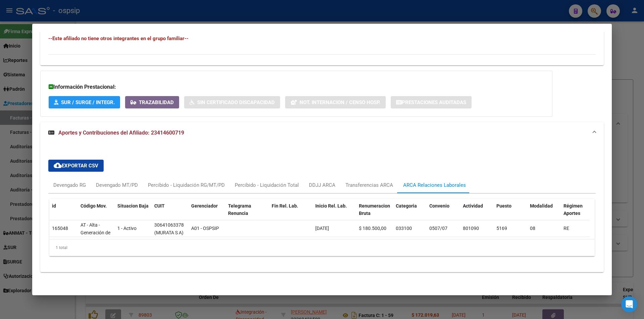 The height and width of the screenshot is (319, 644). I want to click on datatable-header-cell: Código Mov., so click(96, 214).